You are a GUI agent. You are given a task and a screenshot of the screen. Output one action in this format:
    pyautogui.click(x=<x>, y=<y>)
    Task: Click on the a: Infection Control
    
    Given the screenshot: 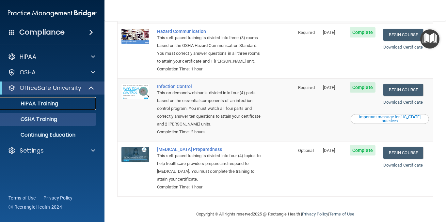 What is the action you would take?
    pyautogui.click(x=209, y=86)
    